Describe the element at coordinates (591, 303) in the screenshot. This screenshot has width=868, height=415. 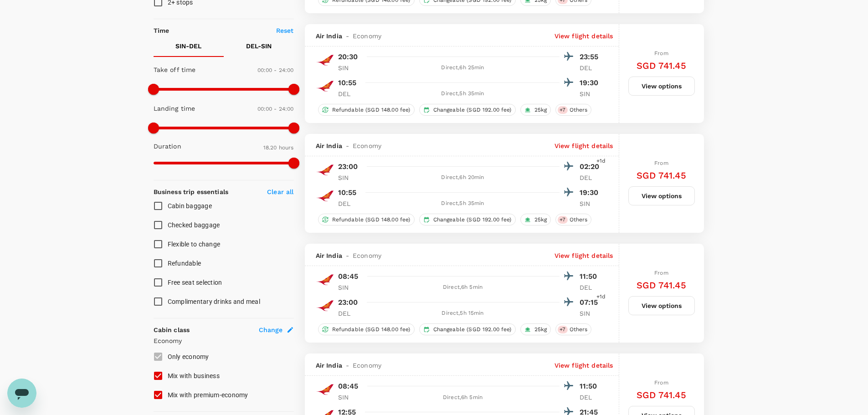
I see `p: 07:15` at that location.